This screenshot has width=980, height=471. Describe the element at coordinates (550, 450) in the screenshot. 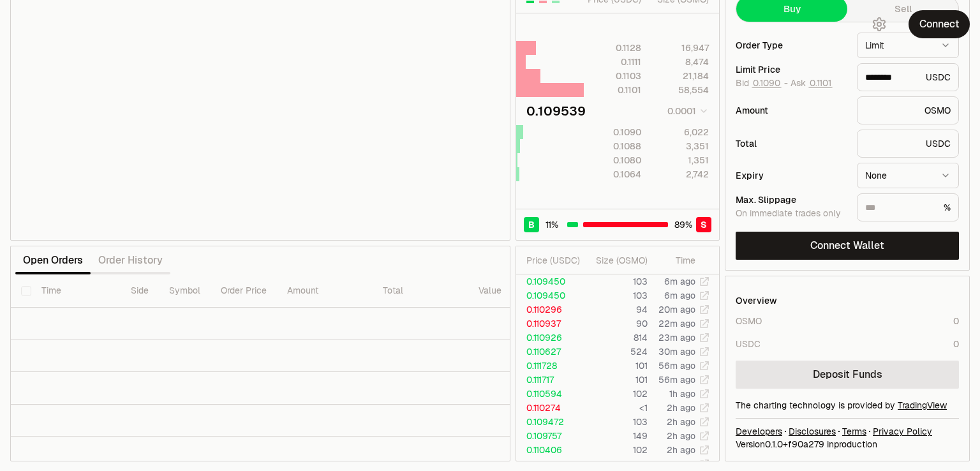

I see `td: 0.110406` at that location.